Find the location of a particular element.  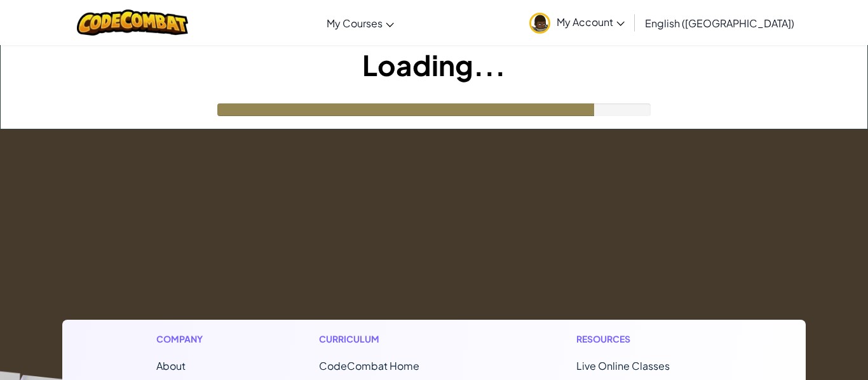

a: My Account is located at coordinates (577, 22).